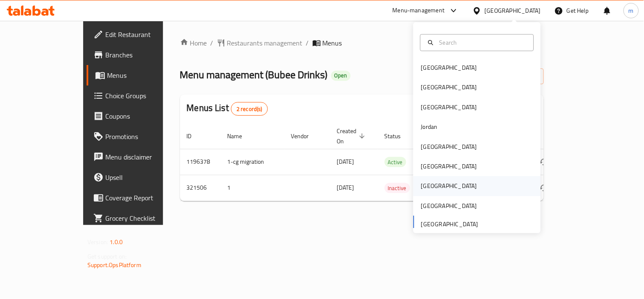 The height and width of the screenshot is (299, 644). I want to click on span: Coverage Report, so click(144, 198).